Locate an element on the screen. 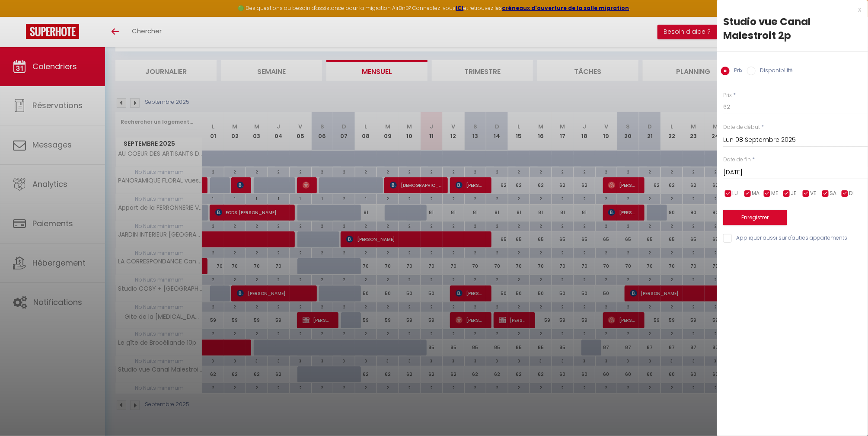  div: Studio vue Canal Malestroit 2p is located at coordinates (792, 29).